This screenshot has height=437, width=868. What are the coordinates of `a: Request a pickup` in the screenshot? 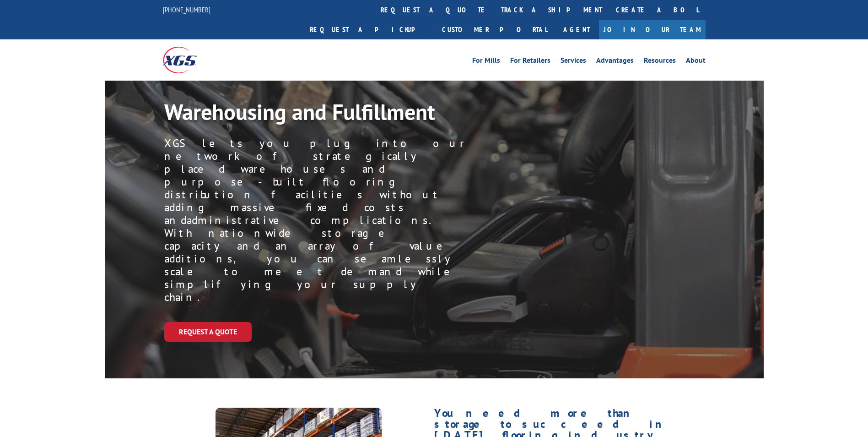 It's located at (369, 29).